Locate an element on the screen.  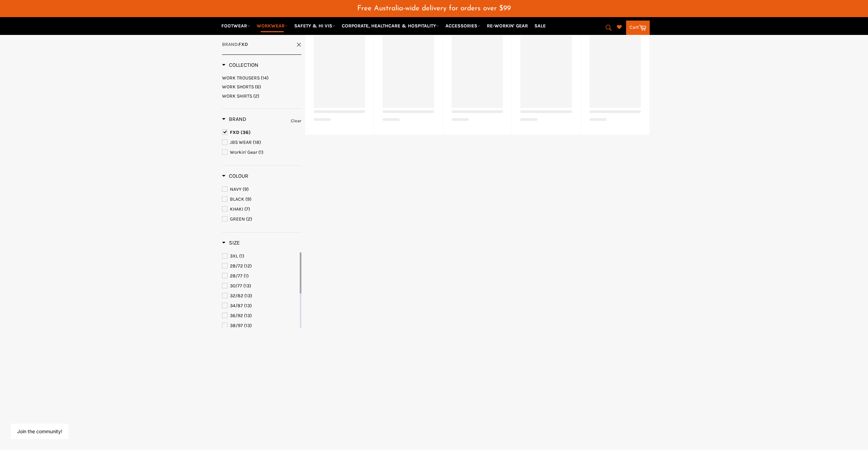
button: Join the community! is located at coordinates (40, 431).